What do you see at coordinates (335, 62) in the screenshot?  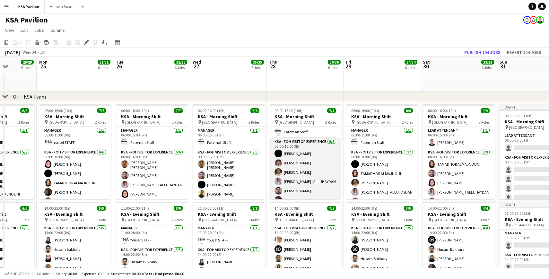 I see `span: 36/36` at bounding box center [335, 62].